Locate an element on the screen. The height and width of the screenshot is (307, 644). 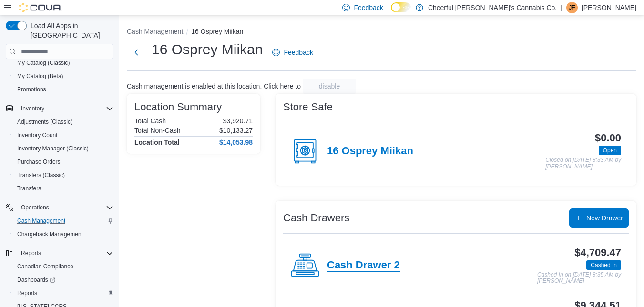
button: Promotions is located at coordinates (63, 89).